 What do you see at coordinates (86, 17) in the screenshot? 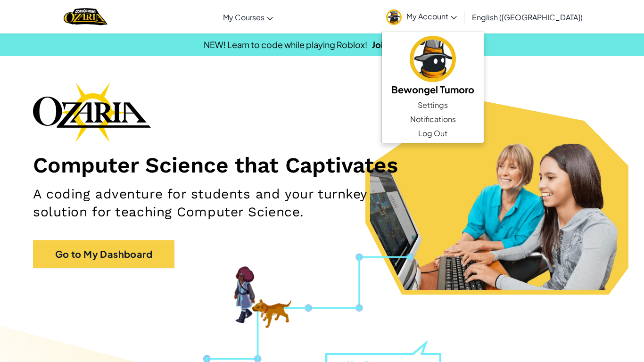
I see `img: Home` at bounding box center [86, 17].